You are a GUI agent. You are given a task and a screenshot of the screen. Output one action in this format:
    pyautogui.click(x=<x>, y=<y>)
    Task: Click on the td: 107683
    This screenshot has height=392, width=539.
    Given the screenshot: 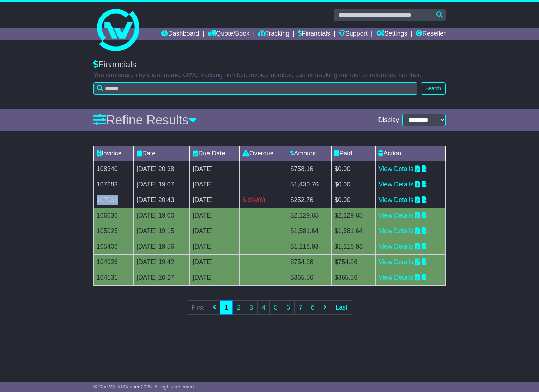 What is the action you would take?
    pyautogui.click(x=113, y=184)
    